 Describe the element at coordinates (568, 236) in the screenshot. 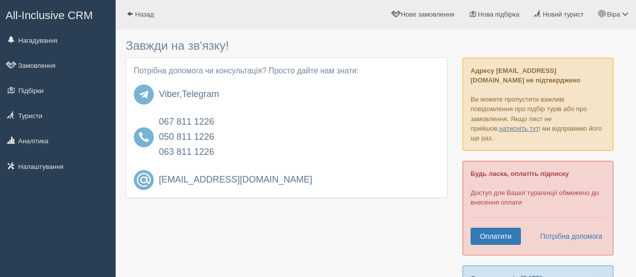

I see `a: Потрібна допомога` at that location.